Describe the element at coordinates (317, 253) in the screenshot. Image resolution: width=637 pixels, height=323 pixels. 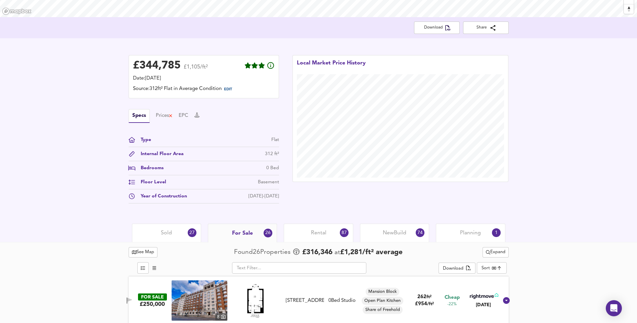
I see `span: £ 316,346` at that location.